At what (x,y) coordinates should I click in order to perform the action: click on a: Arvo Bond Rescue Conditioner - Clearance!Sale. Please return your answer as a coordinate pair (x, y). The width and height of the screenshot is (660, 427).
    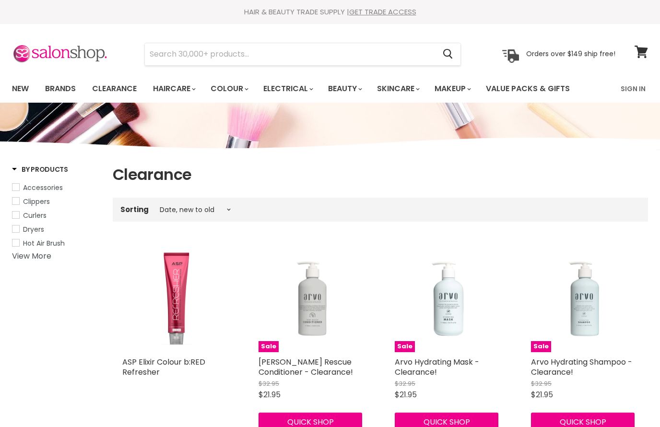
    Looking at the image, I should click on (312, 298).